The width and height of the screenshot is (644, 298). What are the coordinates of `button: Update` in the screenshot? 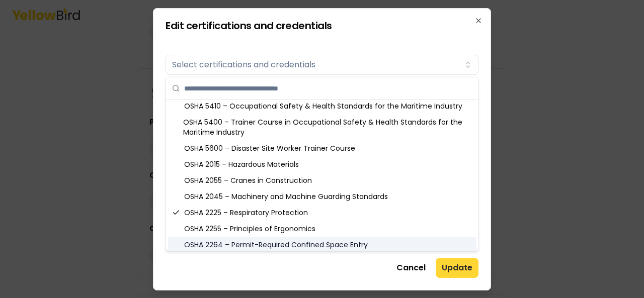 It's located at (457, 268).